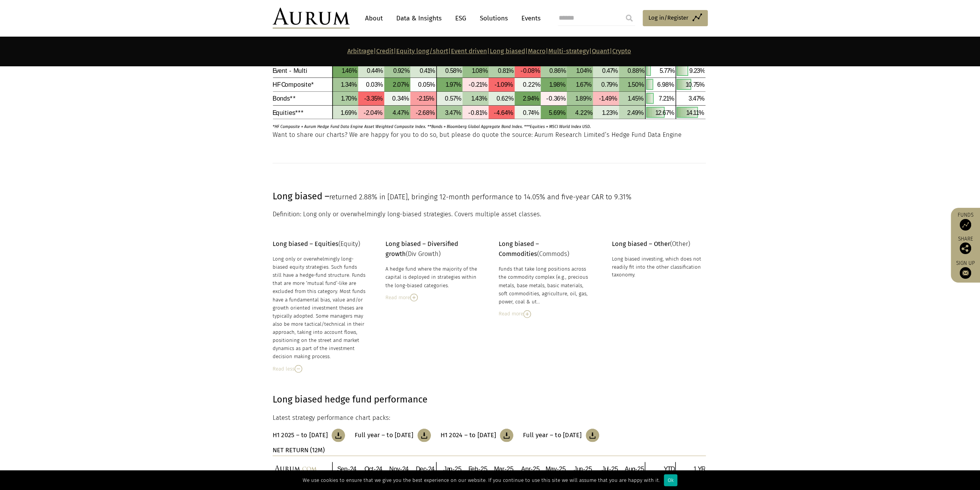  What do you see at coordinates (966, 273) in the screenshot?
I see `img: Sign up to our newsletter` at bounding box center [966, 273].